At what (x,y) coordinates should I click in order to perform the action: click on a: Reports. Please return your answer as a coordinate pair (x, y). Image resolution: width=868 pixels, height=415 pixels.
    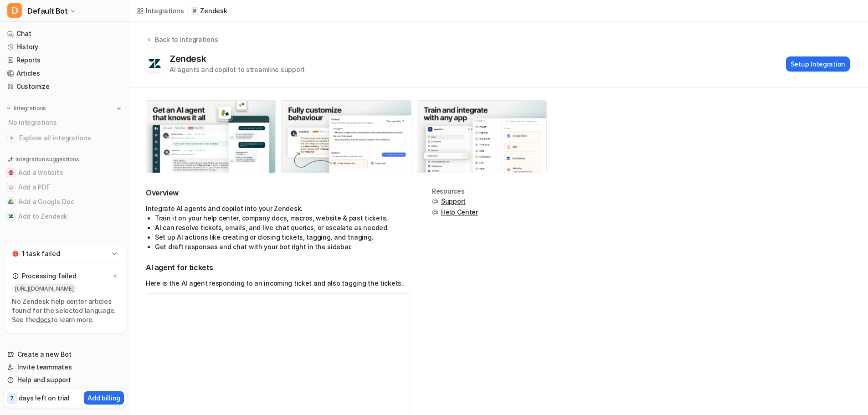
    Looking at the image, I should click on (66, 60).